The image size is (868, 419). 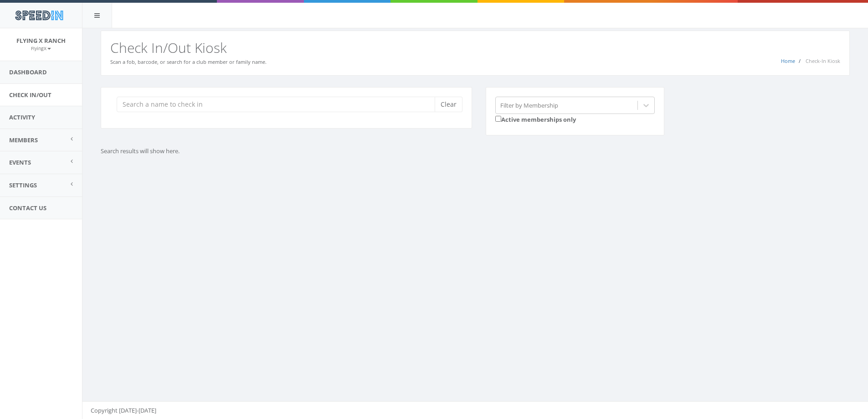 What do you see at coordinates (823, 60) in the screenshot?
I see `span: Check-In Kiosk` at bounding box center [823, 60].